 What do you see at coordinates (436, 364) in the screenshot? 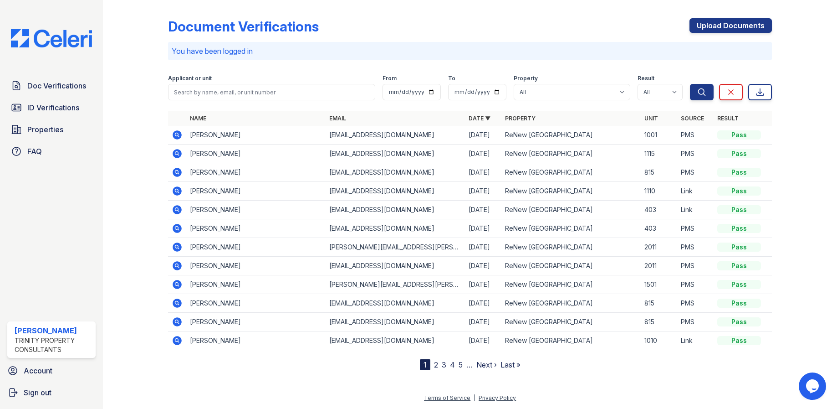
I see `a: 2` at bounding box center [436, 364].